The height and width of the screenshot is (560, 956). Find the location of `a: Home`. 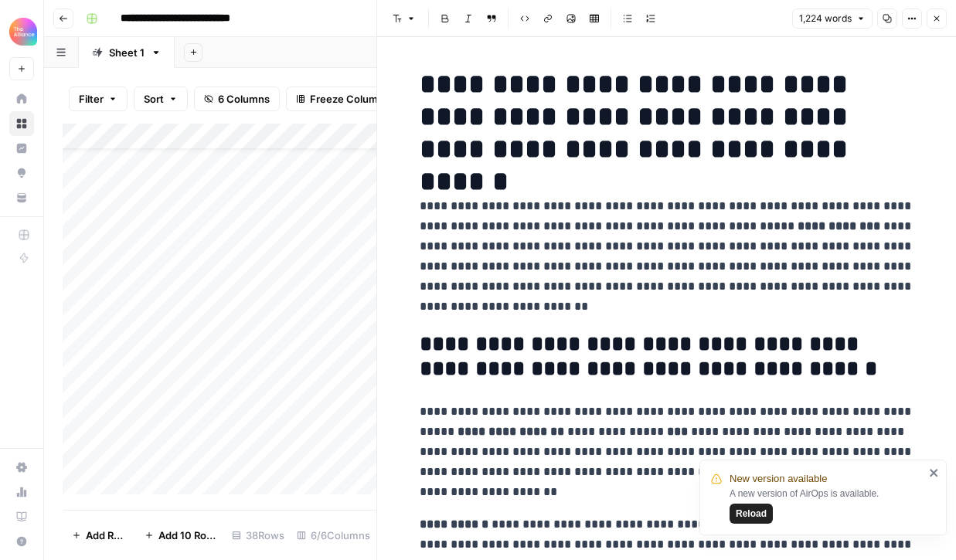

a: Home is located at coordinates (21, 99).